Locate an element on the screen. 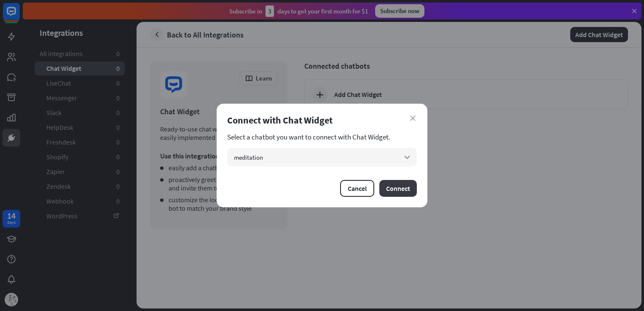  button: Connect is located at coordinates (398, 188).